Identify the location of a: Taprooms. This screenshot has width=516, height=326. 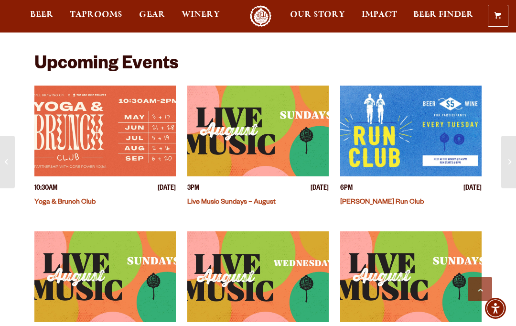
(96, 17).